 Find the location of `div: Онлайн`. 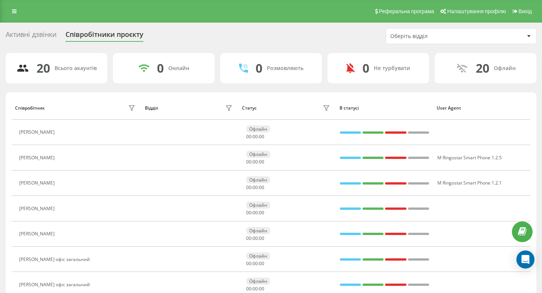

div: Онлайн is located at coordinates (179, 68).